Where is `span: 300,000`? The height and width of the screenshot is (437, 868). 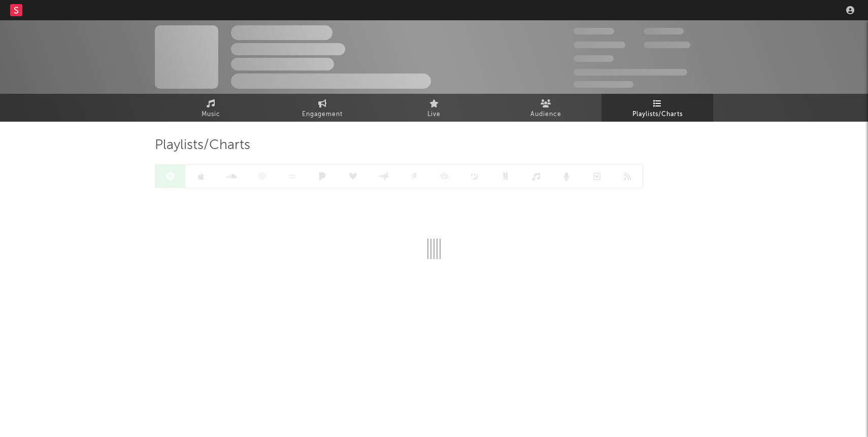
span: 300,000 is located at coordinates (594, 31).